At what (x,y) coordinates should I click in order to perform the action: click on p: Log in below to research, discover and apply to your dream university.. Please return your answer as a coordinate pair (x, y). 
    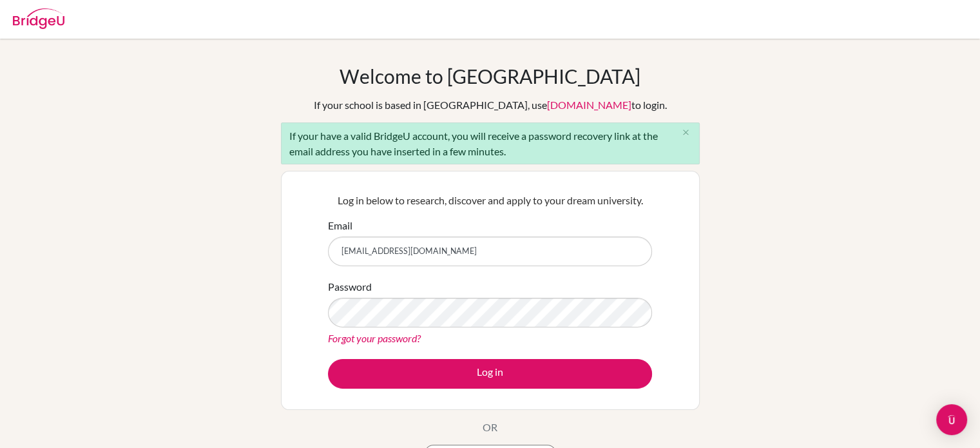
    Looking at the image, I should click on (490, 201).